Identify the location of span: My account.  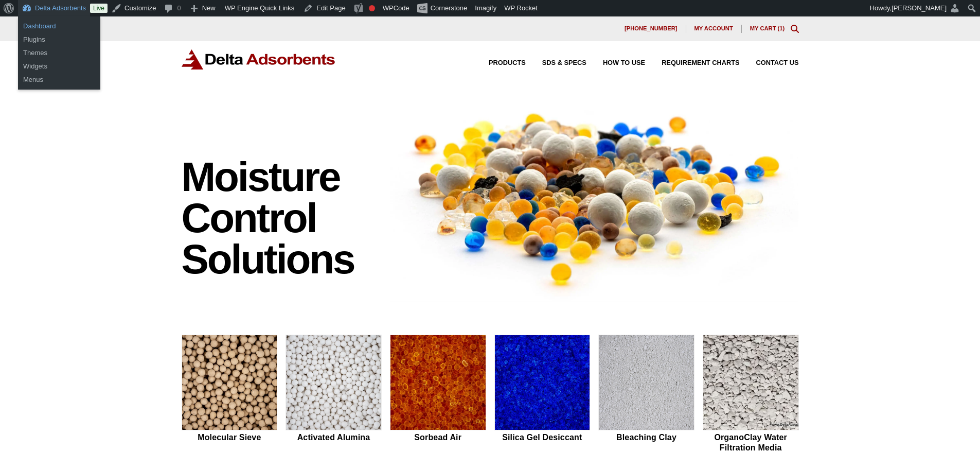
(714, 28).